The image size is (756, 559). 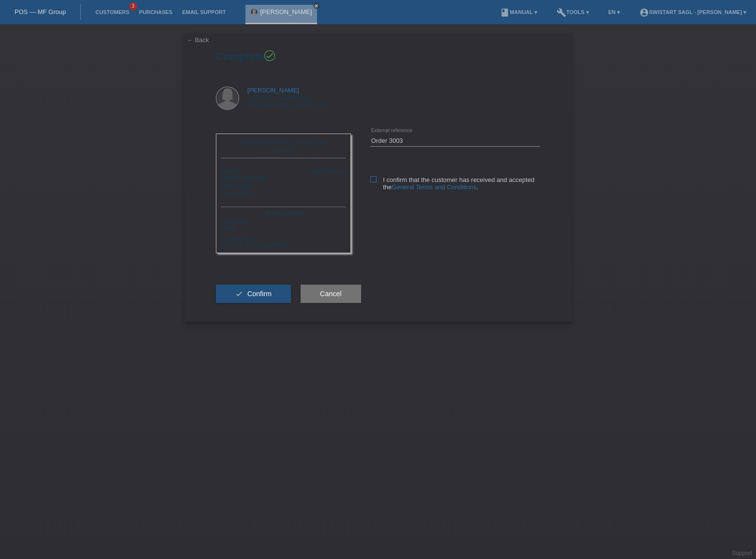 What do you see at coordinates (562, 13) in the screenshot?
I see `i: build` at bounding box center [562, 13].